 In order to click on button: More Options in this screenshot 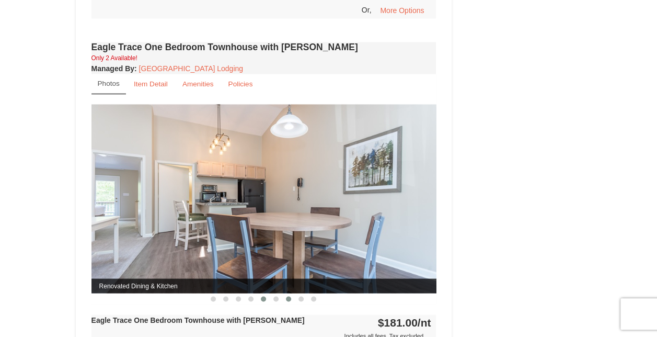, I will do `click(402, 10)`.